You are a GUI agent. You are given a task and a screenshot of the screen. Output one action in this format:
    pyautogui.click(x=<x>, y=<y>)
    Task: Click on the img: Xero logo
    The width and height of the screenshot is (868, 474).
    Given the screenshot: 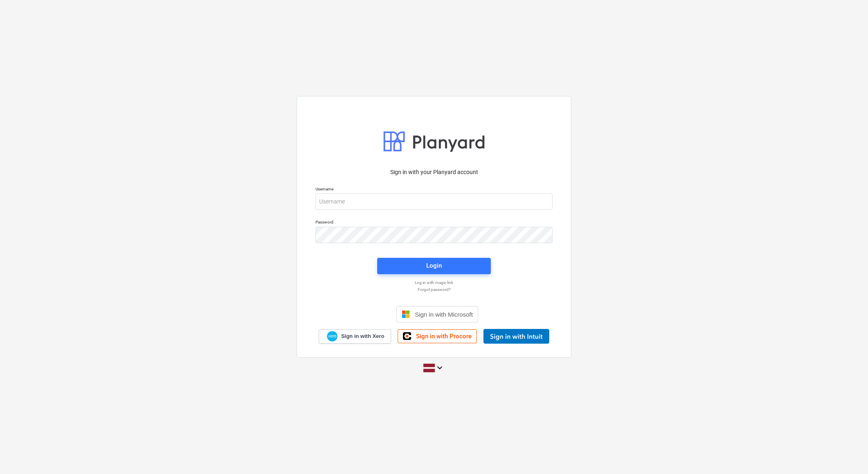 What is the action you would take?
    pyautogui.click(x=332, y=336)
    